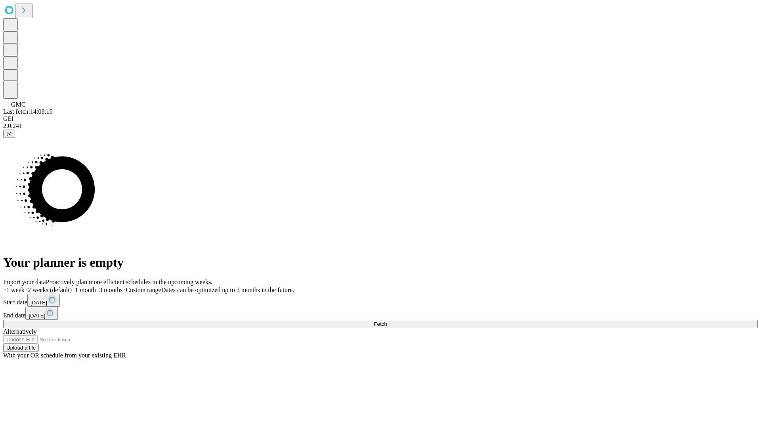 This screenshot has height=428, width=761. Describe the element at coordinates (15, 290) in the screenshot. I see `span: 1 week` at that location.